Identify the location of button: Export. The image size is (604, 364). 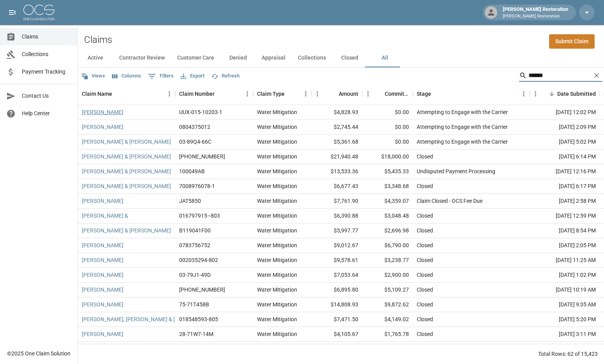
(192, 75).